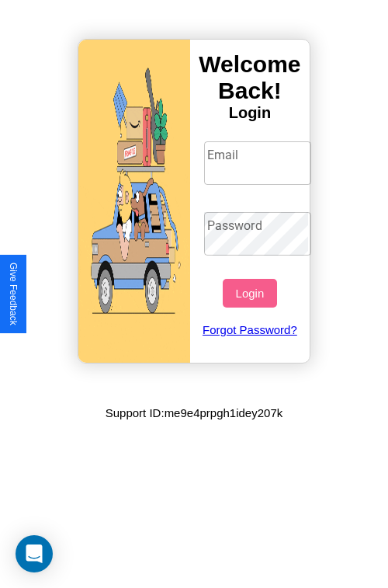 Image resolution: width=388 pixels, height=588 pixels. Describe the element at coordinates (34, 554) in the screenshot. I see `div: Open Intercom Messenger` at that location.